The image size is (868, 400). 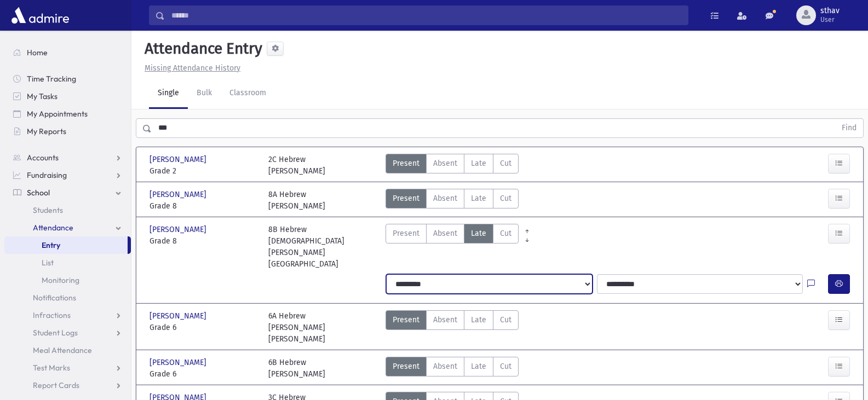 I want to click on span: My Reports, so click(x=46, y=131).